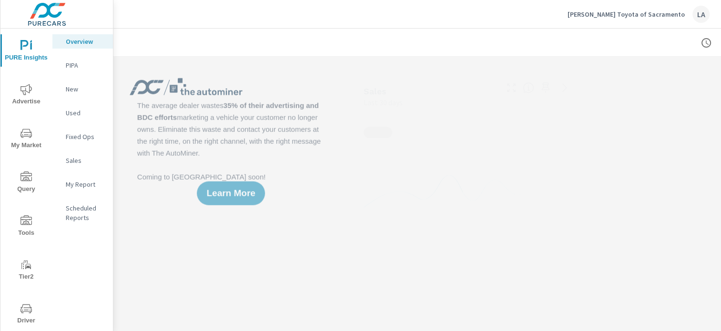 This screenshot has height=331, width=721. Describe the element at coordinates (26, 139) in the screenshot. I see `span: My Market` at that location.